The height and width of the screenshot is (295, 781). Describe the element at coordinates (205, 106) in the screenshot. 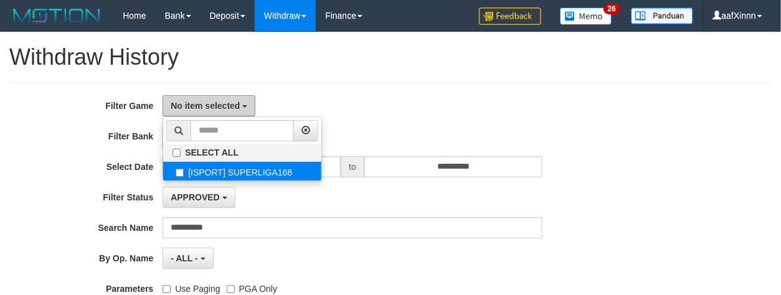

I see `span: No item selected` at that location.